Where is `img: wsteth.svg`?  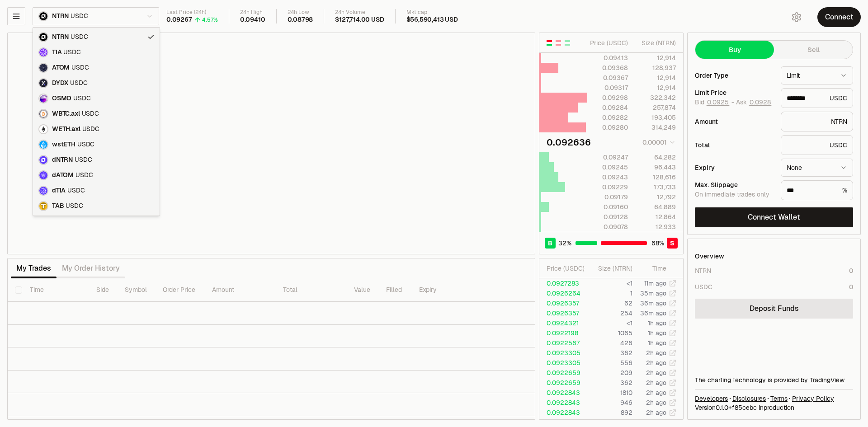 img: wsteth.svg is located at coordinates (43, 145).